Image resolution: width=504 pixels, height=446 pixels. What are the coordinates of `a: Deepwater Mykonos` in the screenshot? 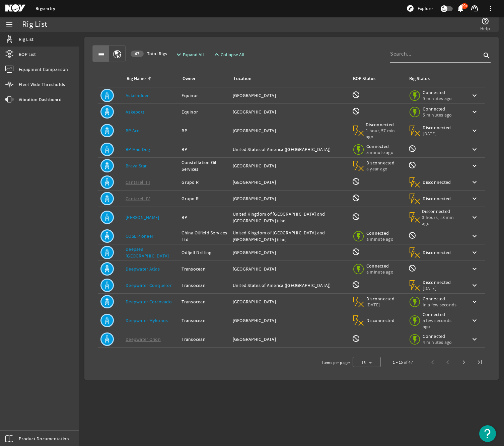 It's located at (147, 320).